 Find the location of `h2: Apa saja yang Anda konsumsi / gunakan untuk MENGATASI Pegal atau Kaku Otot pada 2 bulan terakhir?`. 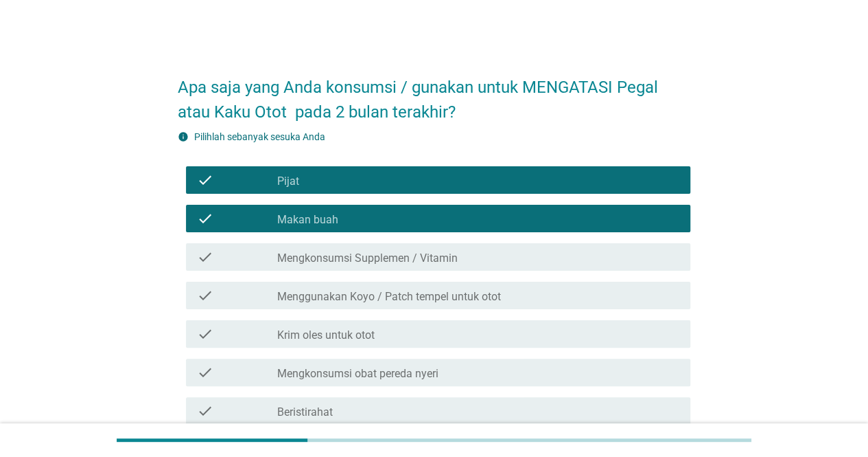

h2: Apa saja yang Anda konsumsi / gunakan untuk MENGATASI Pegal atau Kaku Otot pada 2 bulan terakhir? is located at coordinates (434, 92).